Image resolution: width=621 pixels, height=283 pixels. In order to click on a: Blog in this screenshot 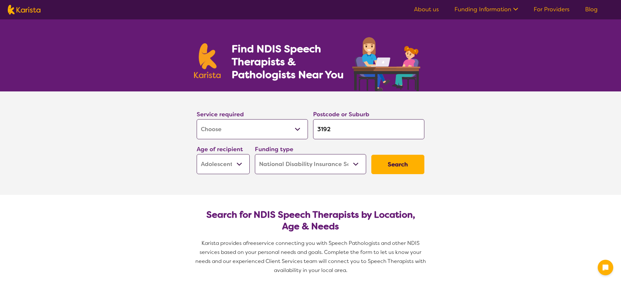, I will do `click(591, 9)`.